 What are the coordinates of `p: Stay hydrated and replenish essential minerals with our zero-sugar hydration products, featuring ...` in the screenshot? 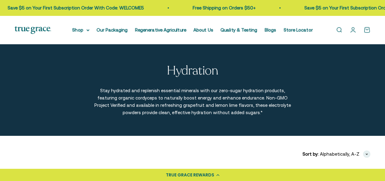 It's located at (193, 101).